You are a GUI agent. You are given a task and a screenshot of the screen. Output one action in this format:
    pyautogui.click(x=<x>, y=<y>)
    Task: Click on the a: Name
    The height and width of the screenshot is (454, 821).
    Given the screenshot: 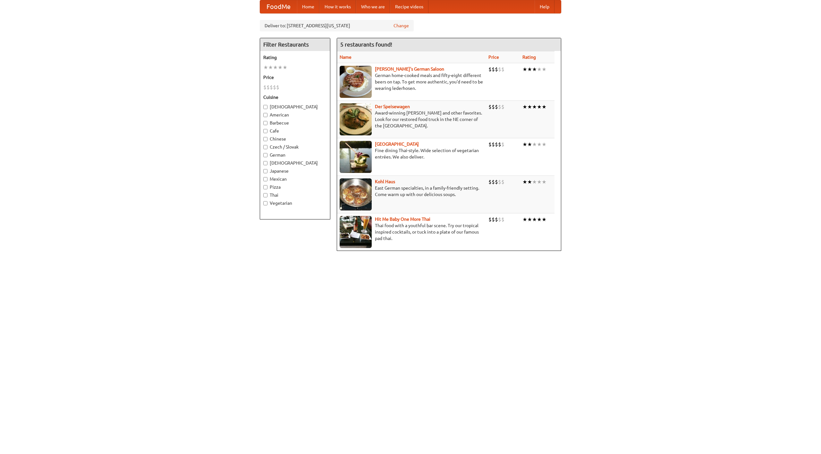 What is the action you would take?
    pyautogui.click(x=345, y=57)
    